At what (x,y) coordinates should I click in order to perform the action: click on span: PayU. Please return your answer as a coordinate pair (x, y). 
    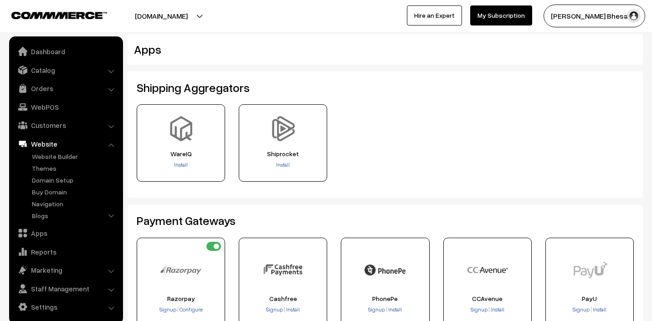
    Looking at the image, I should click on (590, 299).